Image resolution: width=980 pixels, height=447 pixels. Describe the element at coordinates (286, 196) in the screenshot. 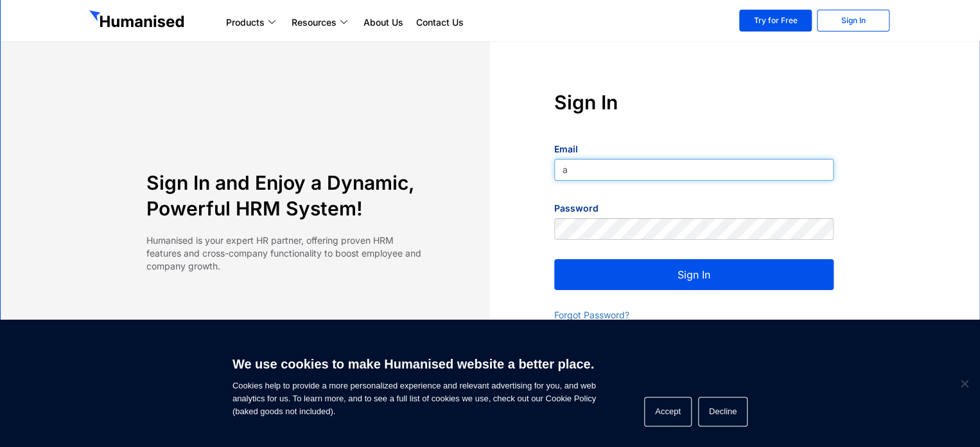

I see `h4: Sign In and Enjoy a Dynamic, Powerful HRM System!` at that location.